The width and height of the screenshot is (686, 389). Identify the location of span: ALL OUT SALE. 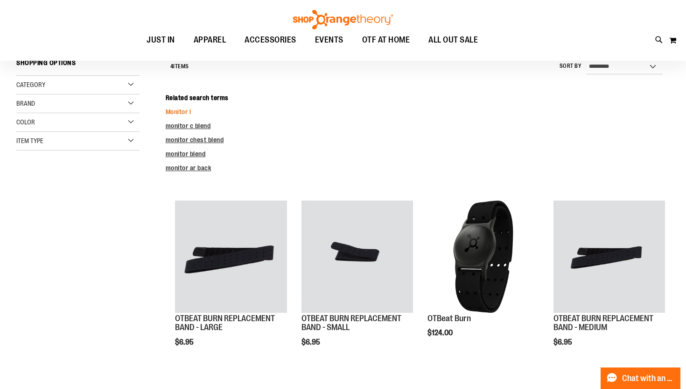
(453, 40).